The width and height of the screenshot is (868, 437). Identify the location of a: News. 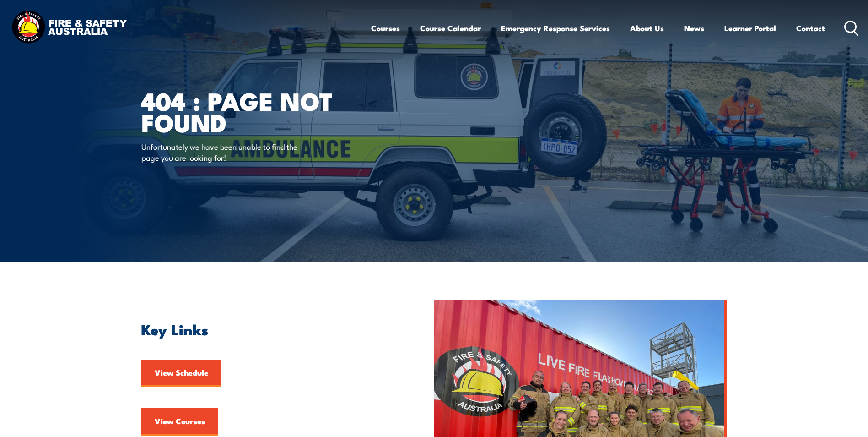
(694, 28).